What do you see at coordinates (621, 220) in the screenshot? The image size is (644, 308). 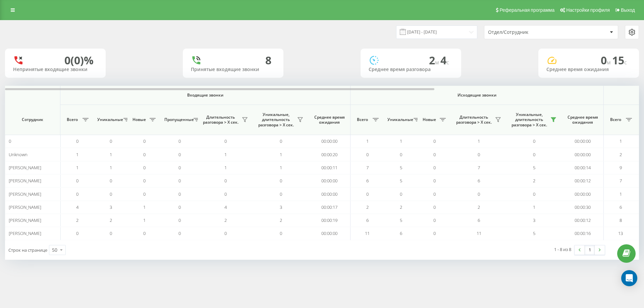 I see `span: 8` at bounding box center [621, 220].